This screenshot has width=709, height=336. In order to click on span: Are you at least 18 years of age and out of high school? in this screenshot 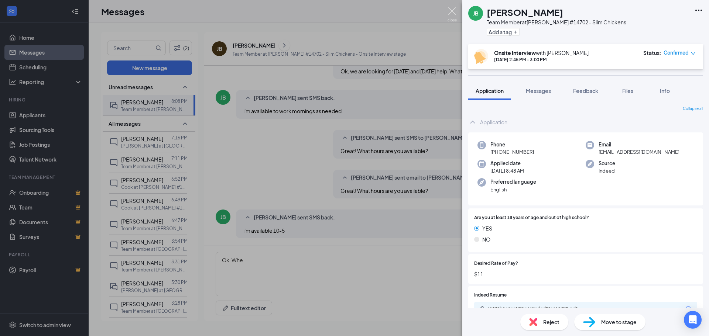, I will do `click(531, 218)`.